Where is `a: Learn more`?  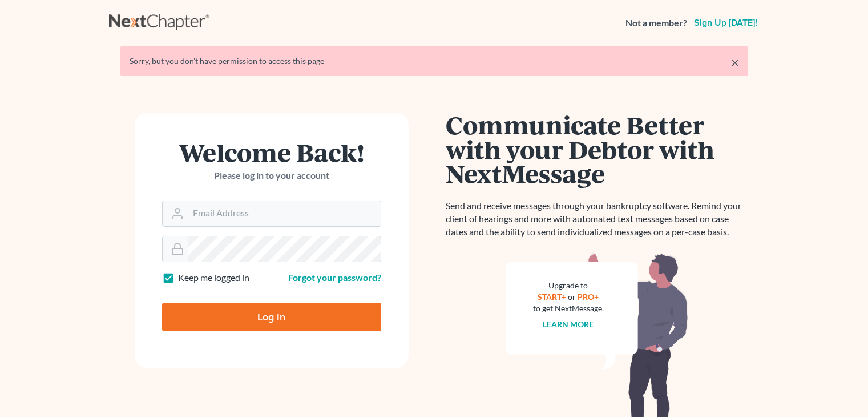
a: Learn more is located at coordinates (568, 324).